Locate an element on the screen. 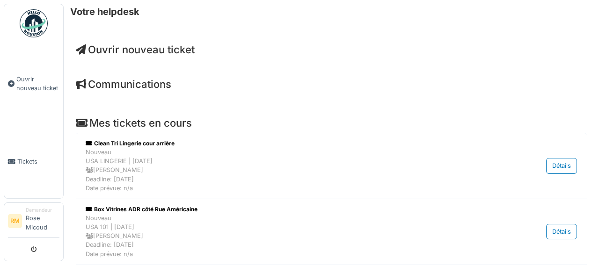 This screenshot has width=599, height=265. span: Tickets is located at coordinates (38, 161).